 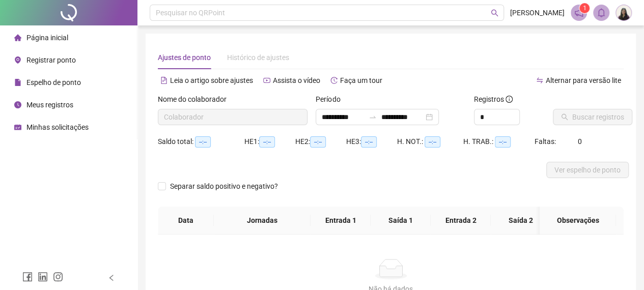 I want to click on span: environment, so click(x=18, y=60).